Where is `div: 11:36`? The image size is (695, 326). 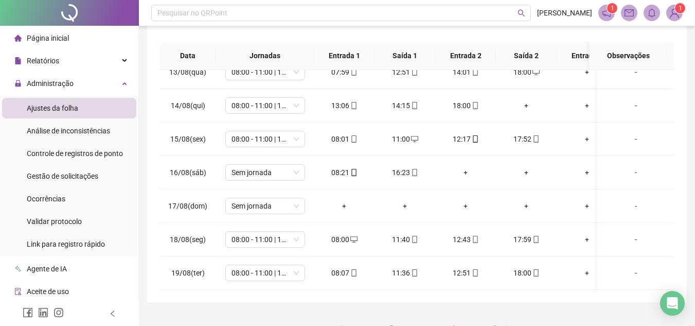
div: 11:36 is located at coordinates (405, 273).